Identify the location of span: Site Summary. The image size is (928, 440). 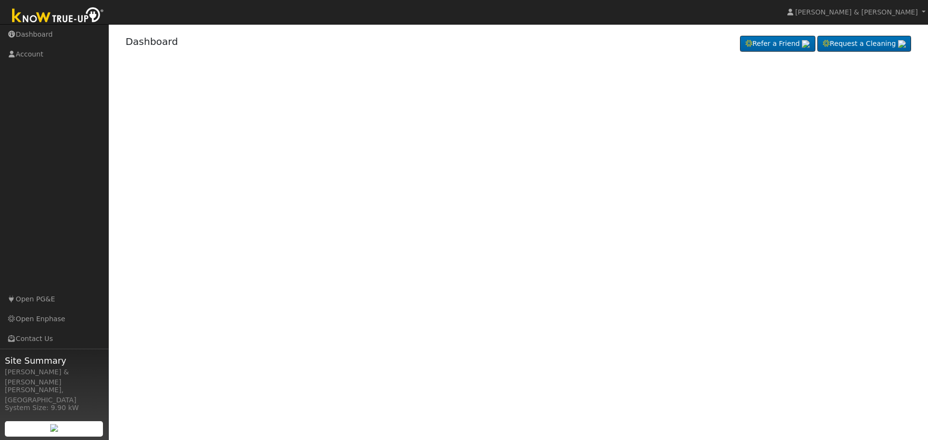
(54, 360).